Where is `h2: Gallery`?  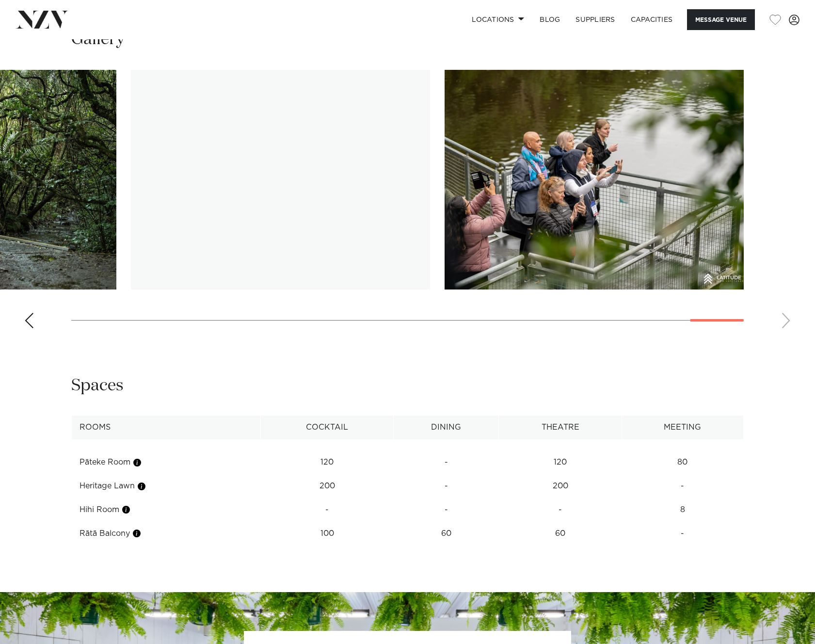 h2: Gallery is located at coordinates (98, 39).